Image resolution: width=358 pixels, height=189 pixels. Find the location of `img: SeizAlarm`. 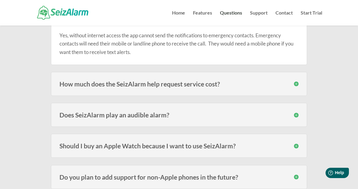

img: SeizAlarm is located at coordinates (63, 12).